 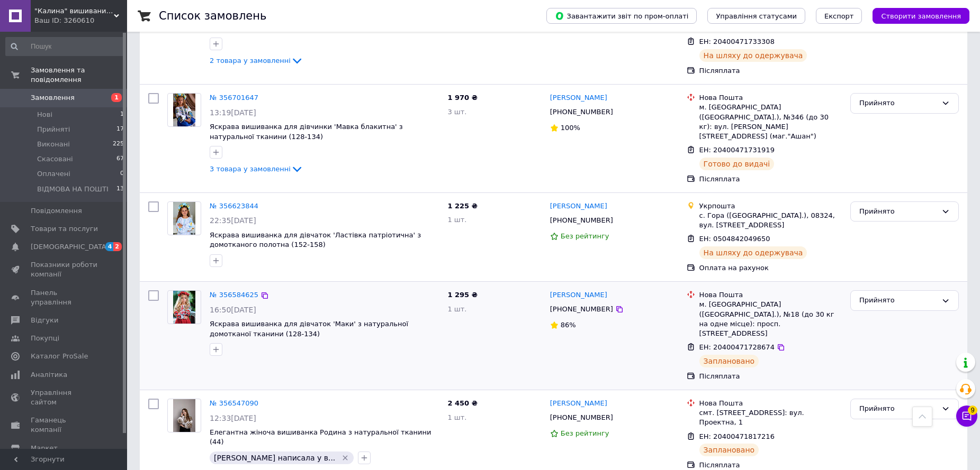 I want to click on span: Прийняті, so click(x=53, y=130).